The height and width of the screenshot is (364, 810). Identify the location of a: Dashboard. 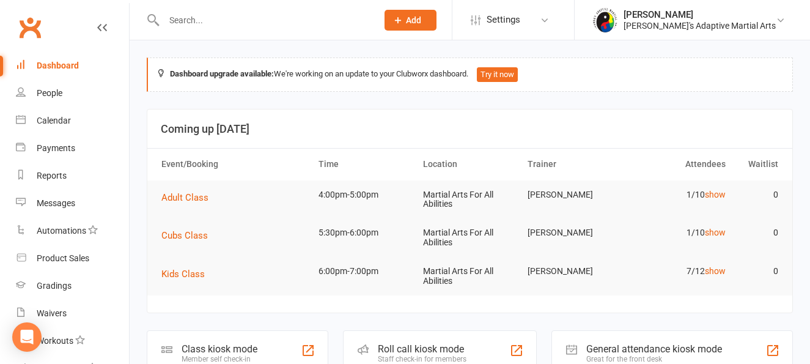
(72, 65).